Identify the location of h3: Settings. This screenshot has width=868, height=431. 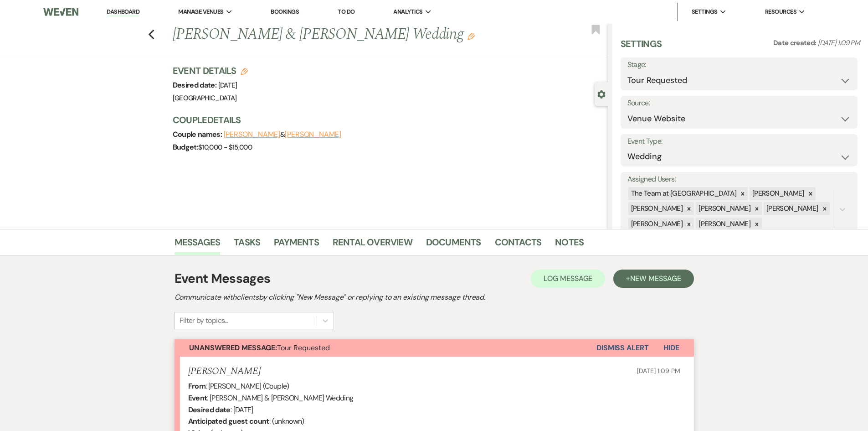
(641, 47).